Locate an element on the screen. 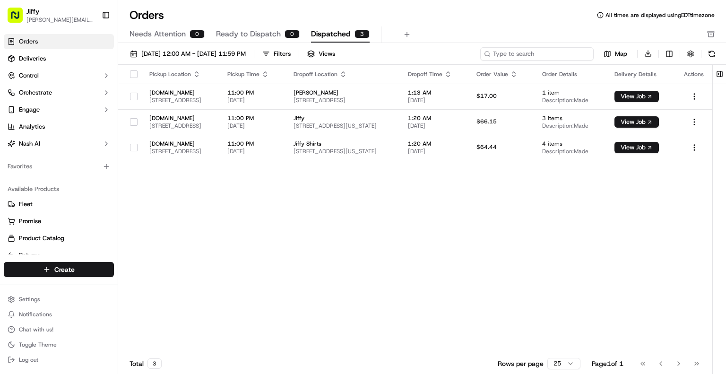 The image size is (726, 374). a: Fleet is located at coordinates (59, 204).